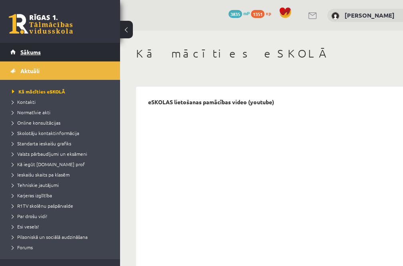  Describe the element at coordinates (32, 195) in the screenshot. I see `span: Karjeras izglītība` at that location.